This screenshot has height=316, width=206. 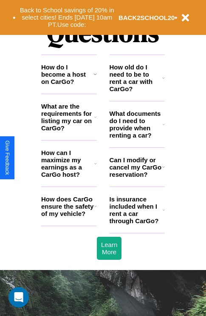 What do you see at coordinates (68, 163) in the screenshot?
I see `h3: How can I maximize my earnings as a CarGo host?` at bounding box center [68, 163].